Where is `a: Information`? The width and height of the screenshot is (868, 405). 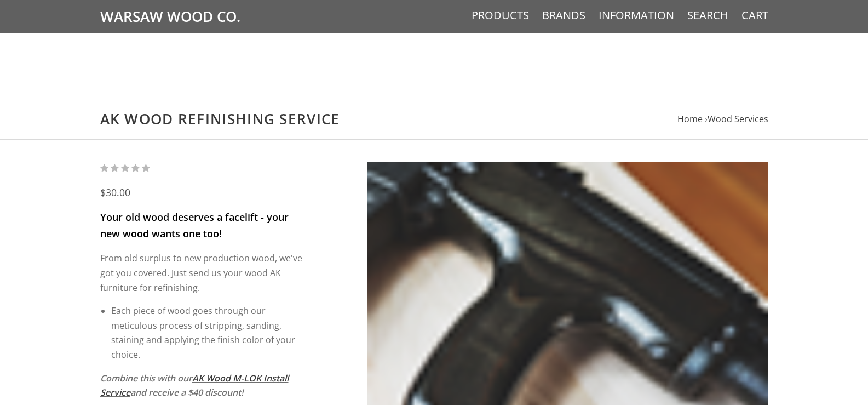 a: Information is located at coordinates (636, 15).